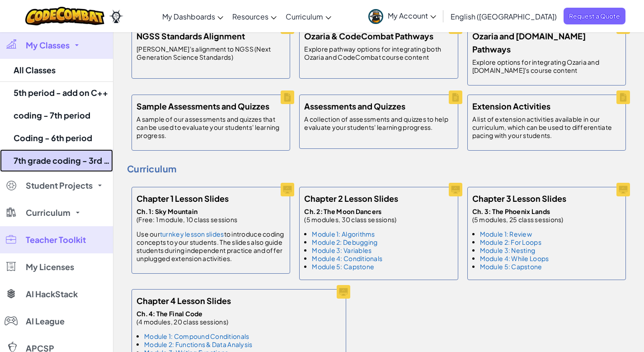  What do you see at coordinates (376, 16) in the screenshot?
I see `img: avatar` at bounding box center [376, 16].